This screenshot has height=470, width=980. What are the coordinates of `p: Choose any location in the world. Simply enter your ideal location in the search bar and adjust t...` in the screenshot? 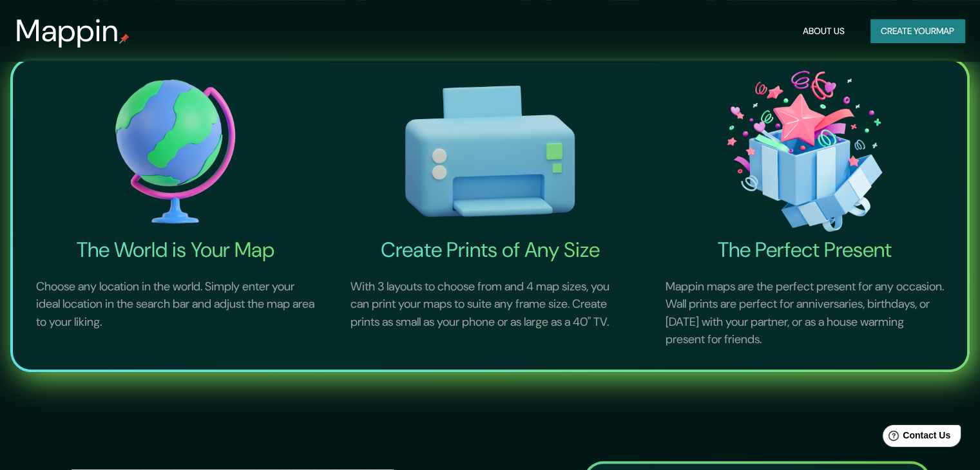 It's located at (175, 305).